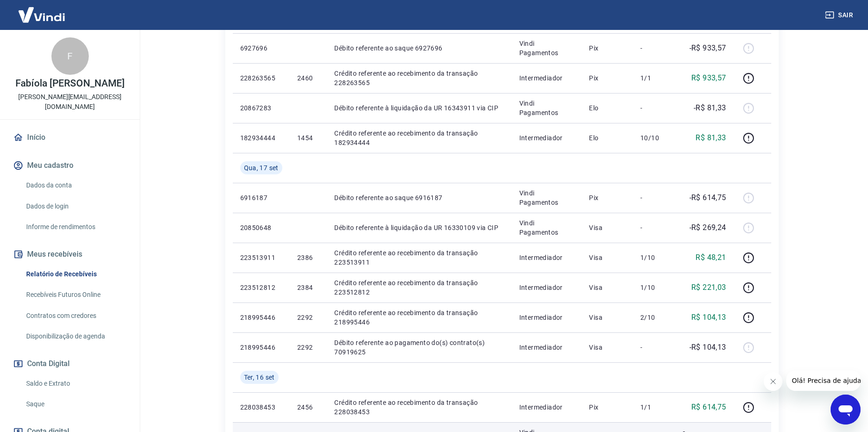  I want to click on p: Débito referente à liquidação da UR 16343911 via CIP, so click(419, 108).